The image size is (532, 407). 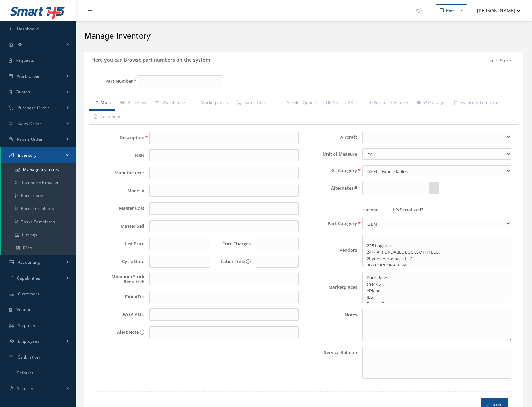 I want to click on span: Calibration, so click(x=28, y=357).